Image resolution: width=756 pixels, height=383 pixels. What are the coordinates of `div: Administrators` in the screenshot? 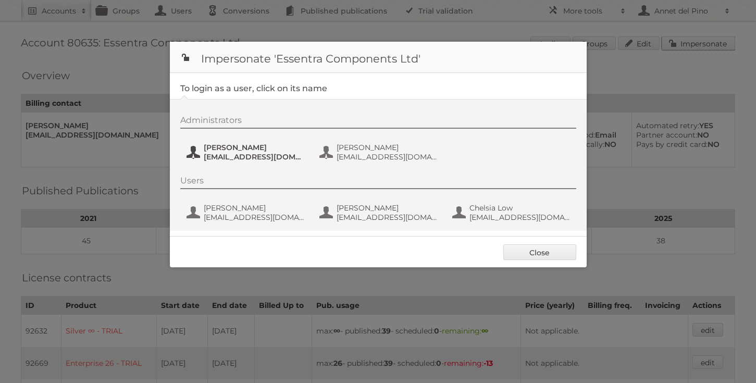 It's located at (378, 122).